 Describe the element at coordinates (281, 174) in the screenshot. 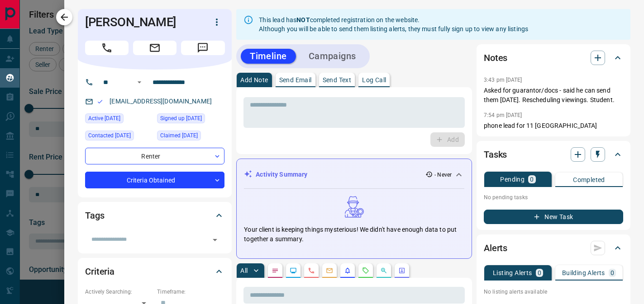

I see `p: Activity Summary` at that location.